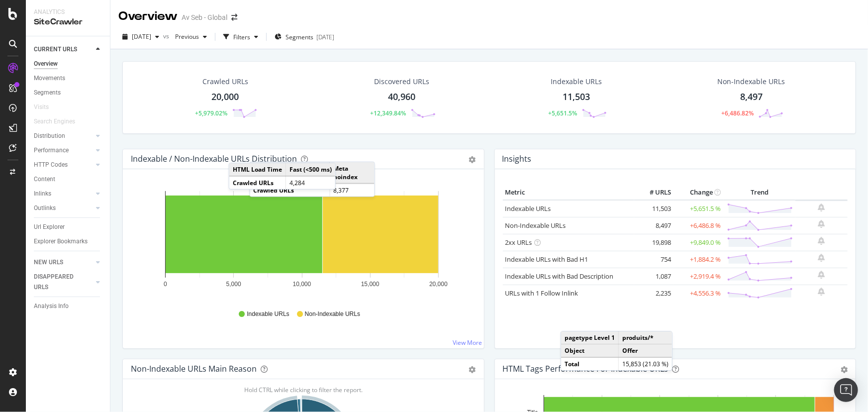 Image resolution: width=868 pixels, height=412 pixels. What do you see at coordinates (310, 183) in the screenshot?
I see `td: 4,284` at bounding box center [310, 183].